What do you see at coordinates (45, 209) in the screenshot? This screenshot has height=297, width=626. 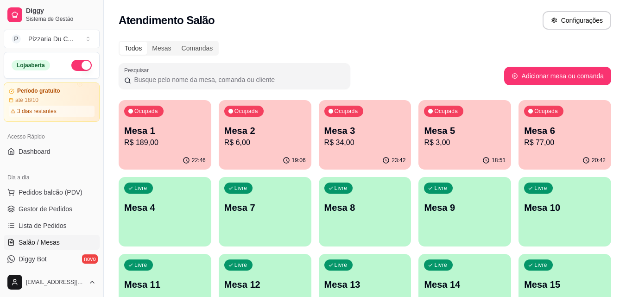 I see `span: Gestor de Pedidos` at bounding box center [45, 209].